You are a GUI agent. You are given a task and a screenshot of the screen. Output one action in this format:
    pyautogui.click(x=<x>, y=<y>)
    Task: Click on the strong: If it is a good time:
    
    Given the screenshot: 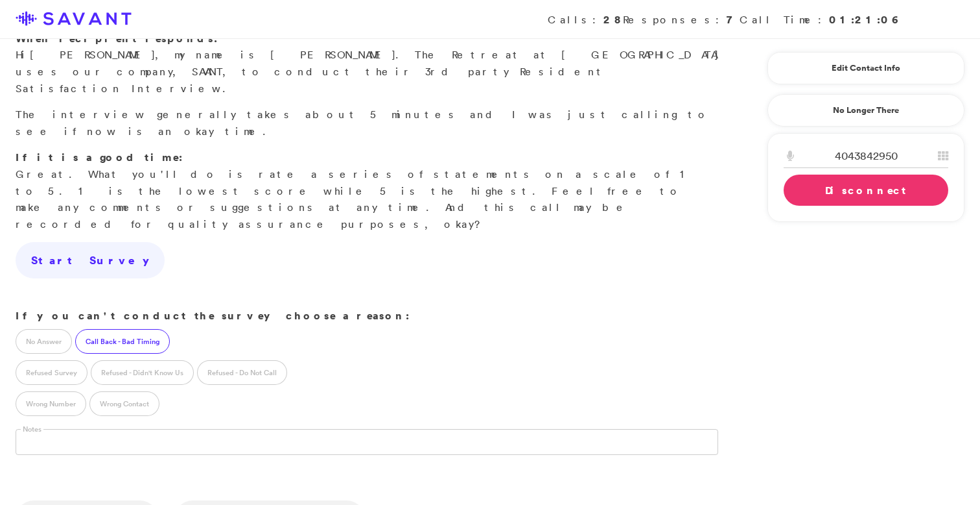 What is the action you would take?
    pyautogui.click(x=99, y=157)
    